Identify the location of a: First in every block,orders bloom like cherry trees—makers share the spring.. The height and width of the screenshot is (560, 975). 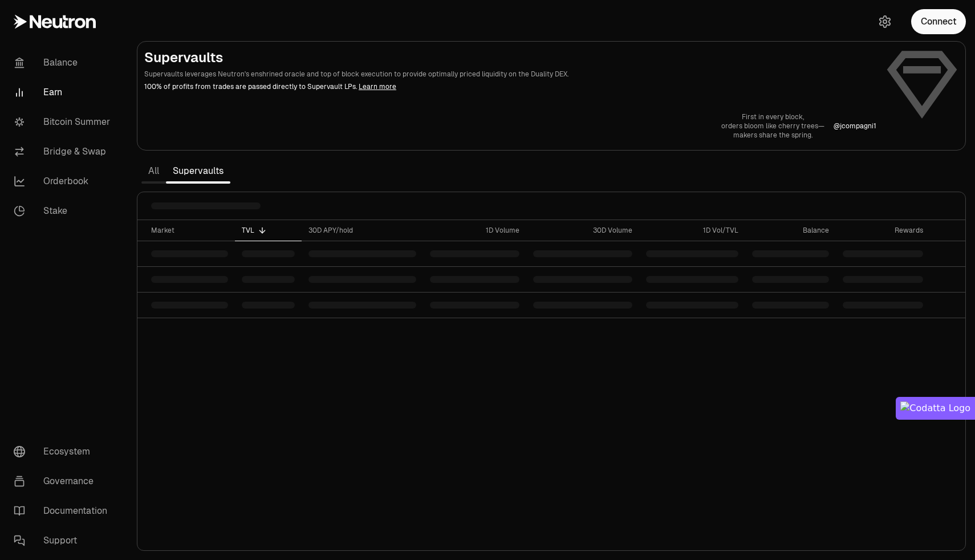
(773, 126).